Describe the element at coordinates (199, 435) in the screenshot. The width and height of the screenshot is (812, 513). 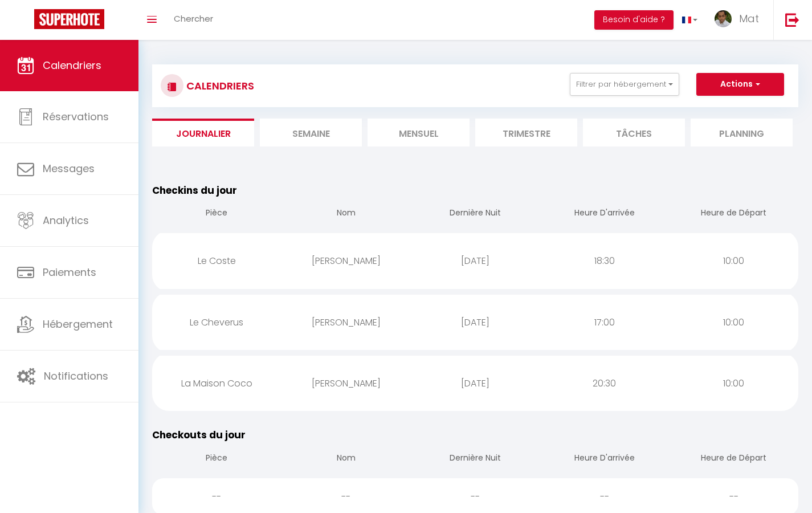
I see `span: Checkouts du jour` at that location.